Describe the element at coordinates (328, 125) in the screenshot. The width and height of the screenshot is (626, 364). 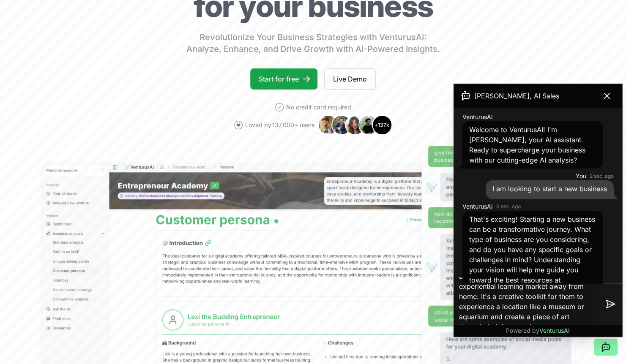
I see `img: Avatar 1` at that location.